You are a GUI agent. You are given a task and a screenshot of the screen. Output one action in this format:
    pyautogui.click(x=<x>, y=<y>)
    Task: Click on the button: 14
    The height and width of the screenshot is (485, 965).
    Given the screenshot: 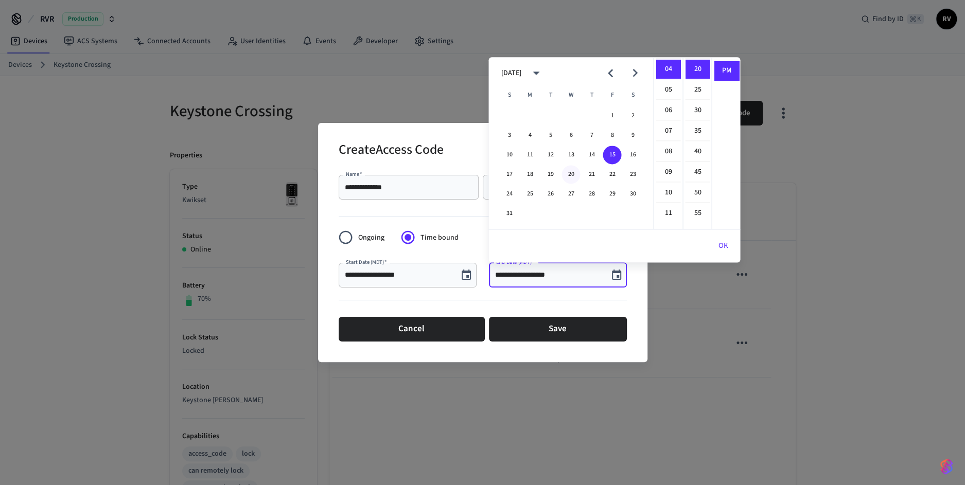 What is the action you would take?
    pyautogui.click(x=591, y=155)
    